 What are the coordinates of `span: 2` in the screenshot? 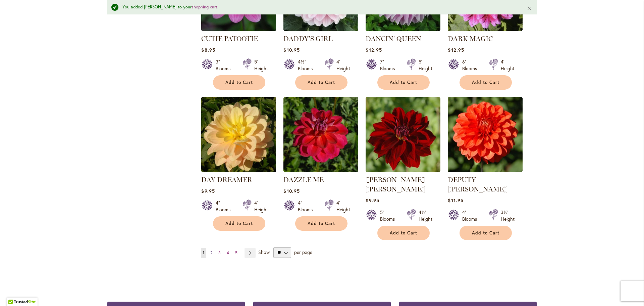 It's located at (211, 253).